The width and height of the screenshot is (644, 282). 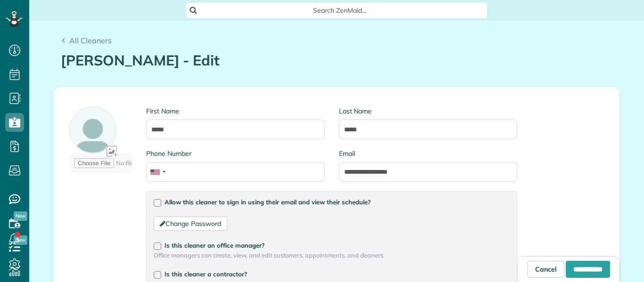 I want to click on span: All Cleaners, so click(x=90, y=40).